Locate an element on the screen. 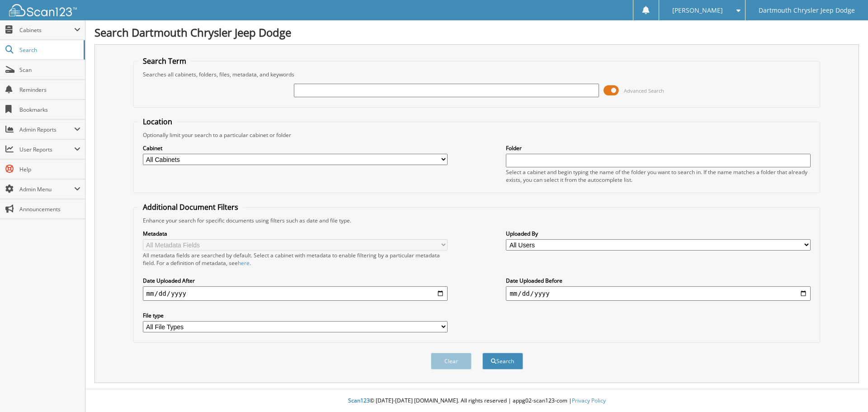  div: Searches all cabinets, folders, files, metadata, and keywords is located at coordinates (477, 74).